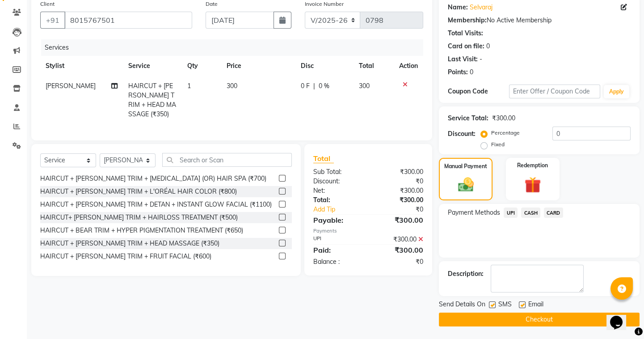 This screenshot has width=644, height=339. I want to click on th: Service, so click(153, 66).